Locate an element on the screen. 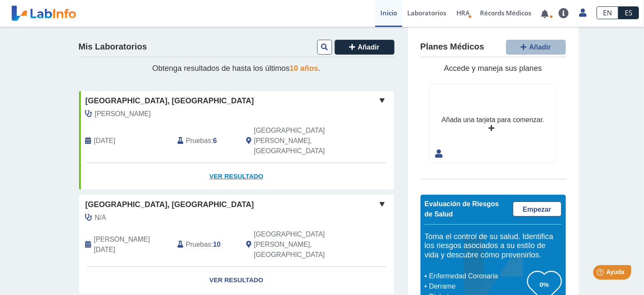 This screenshot has width=644, height=295. span: Empezar is located at coordinates (537, 209).